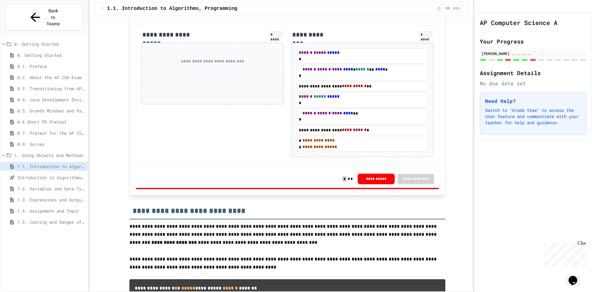  I want to click on span: min, so click(457, 9).